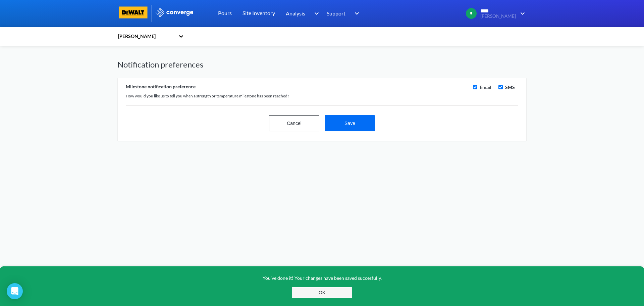 Image resolution: width=644 pixels, height=306 pixels. I want to click on span: Analysis, so click(296, 13).